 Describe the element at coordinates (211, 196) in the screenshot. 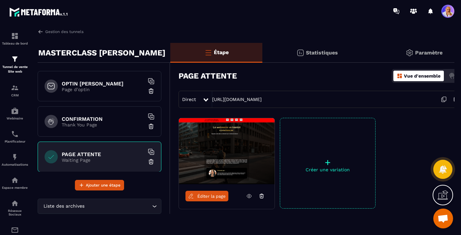

I see `span: Éditer la page` at that location.